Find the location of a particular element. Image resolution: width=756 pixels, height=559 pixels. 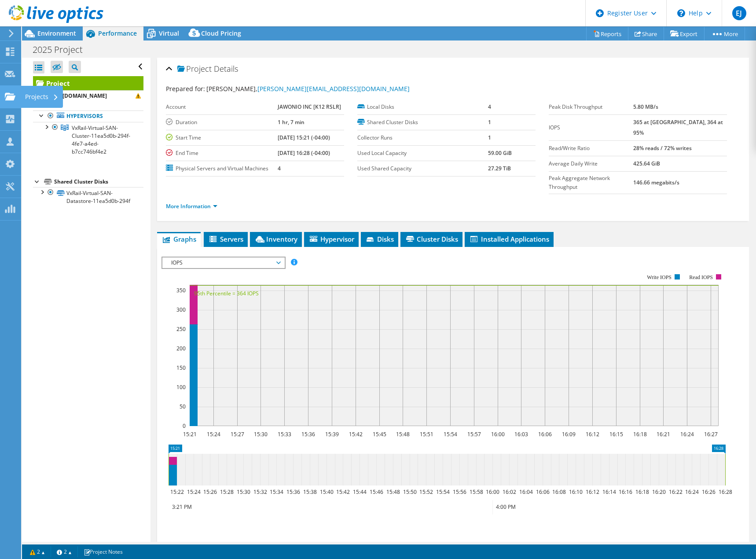

text: 16:26 is located at coordinates (708, 491).